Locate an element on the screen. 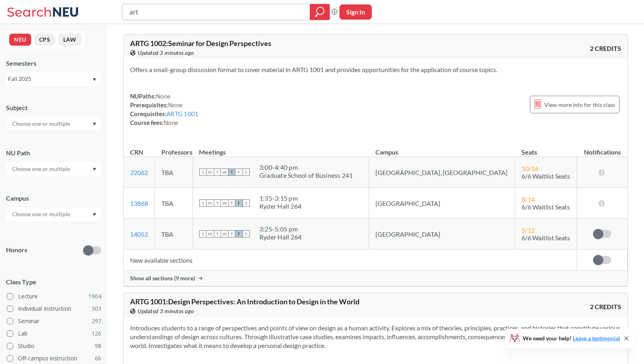 Image resolution: width=644 pixels, height=364 pixels. button: Sign In is located at coordinates (355, 12).